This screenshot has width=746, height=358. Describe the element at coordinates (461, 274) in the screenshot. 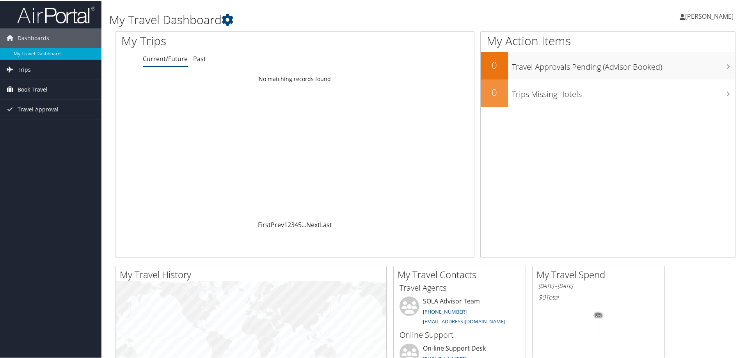

I see `h2: My Travel Contacts` at that location.